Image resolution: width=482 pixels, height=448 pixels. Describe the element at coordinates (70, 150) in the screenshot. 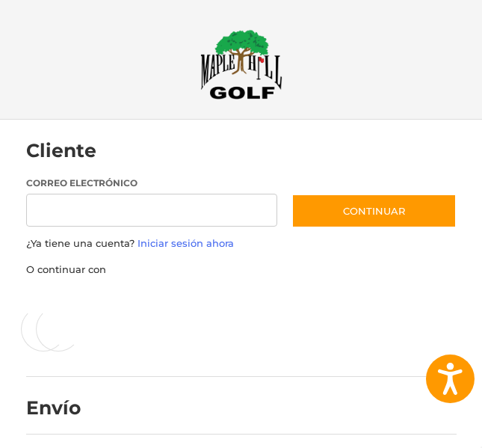

I see `h2: Cliente` at that location.